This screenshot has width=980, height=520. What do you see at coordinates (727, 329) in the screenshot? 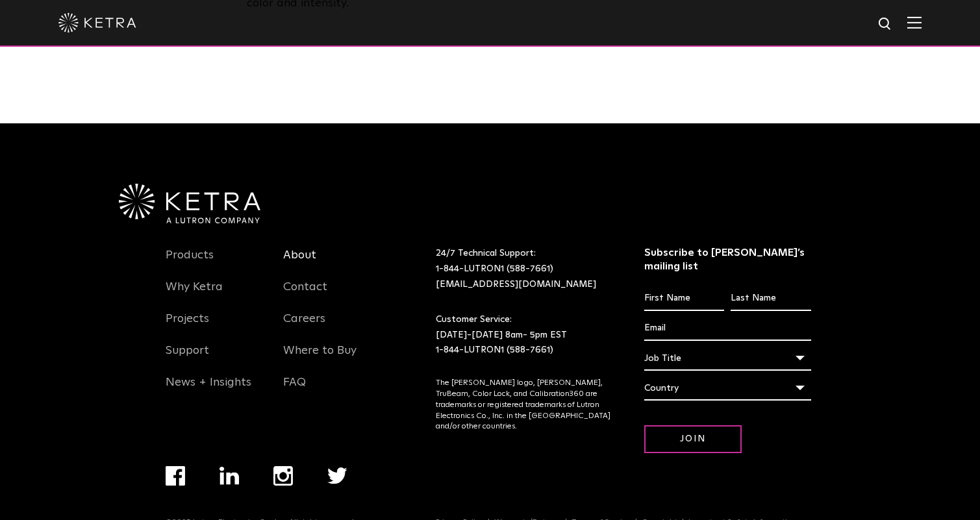
I see `input: Email` at bounding box center [727, 329].